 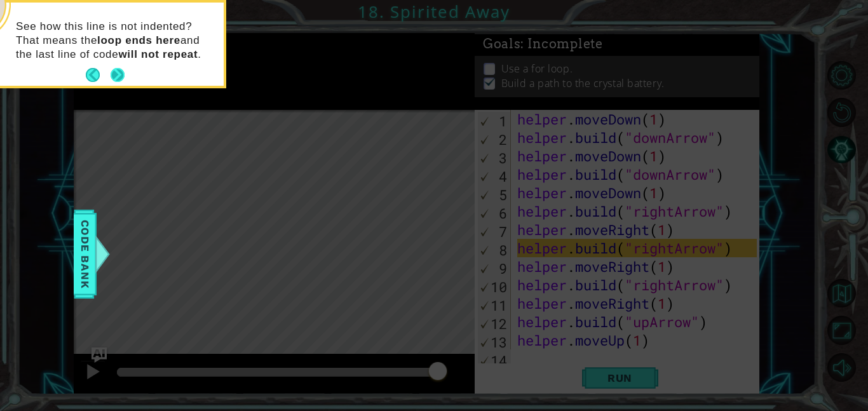 What do you see at coordinates (85, 254) in the screenshot?
I see `span: Code Bank` at bounding box center [85, 254].